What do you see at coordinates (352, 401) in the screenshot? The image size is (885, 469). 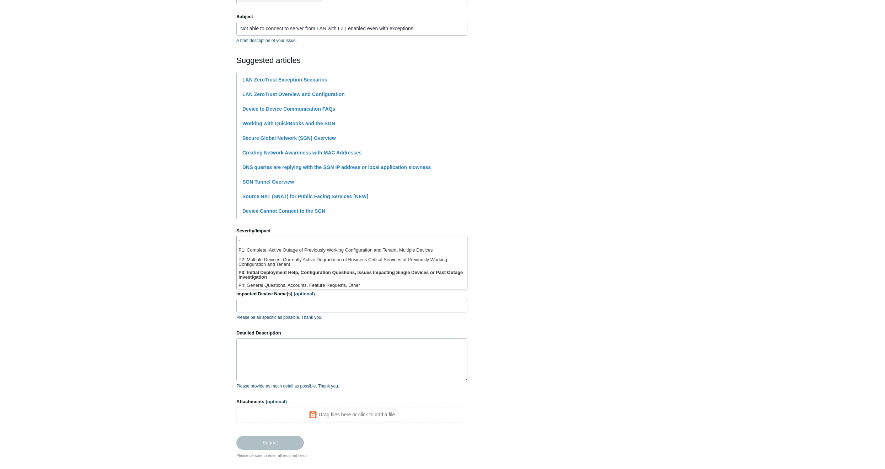 I see `label: Attachments` at bounding box center [352, 401].